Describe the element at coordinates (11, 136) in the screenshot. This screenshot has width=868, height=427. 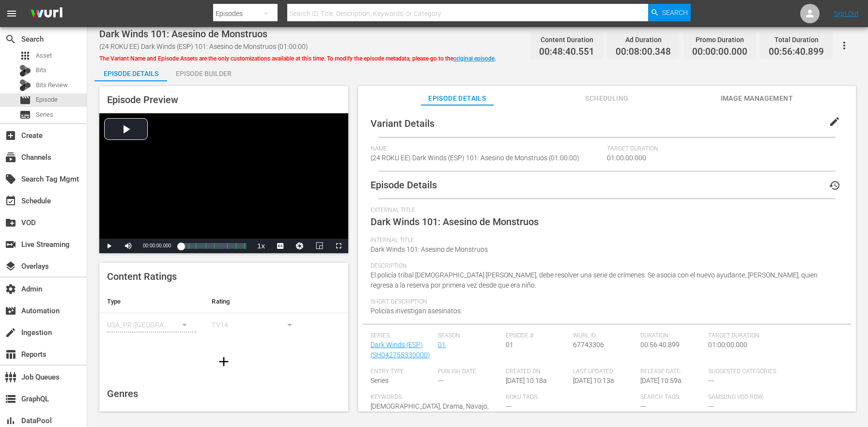
I see `span: Create` at that location.